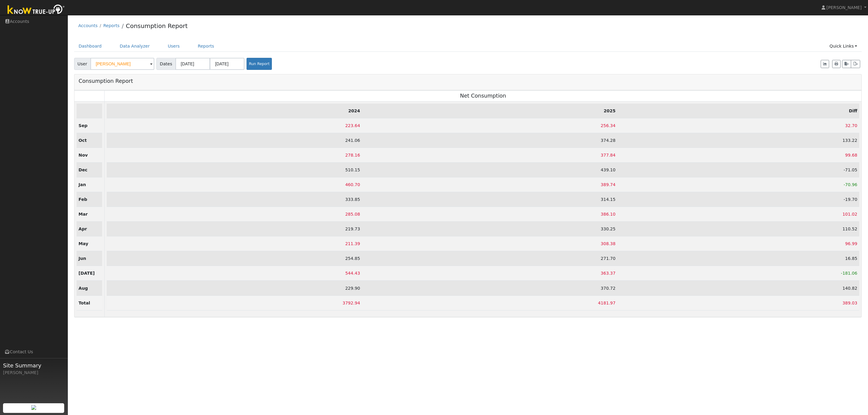 The image size is (868, 415). What do you see at coordinates (123, 64) in the screenshot?
I see `input: Select a User` at bounding box center [123, 64].